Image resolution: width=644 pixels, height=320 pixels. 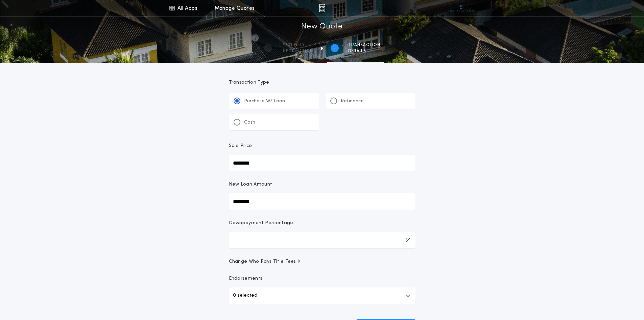 What do you see at coordinates (322, 262) in the screenshot?
I see `button: Change Who Pays Title Fees` at bounding box center [322, 262].